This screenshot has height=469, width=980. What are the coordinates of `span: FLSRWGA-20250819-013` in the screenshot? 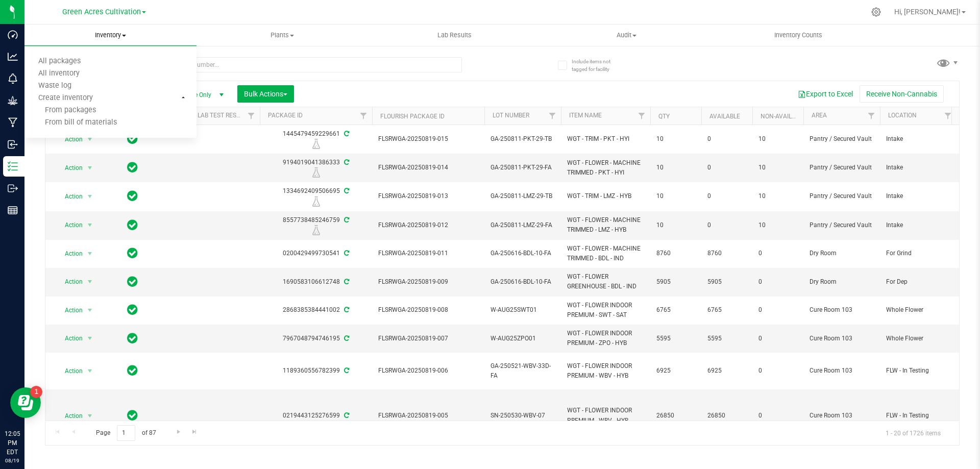 It's located at (428, 196).